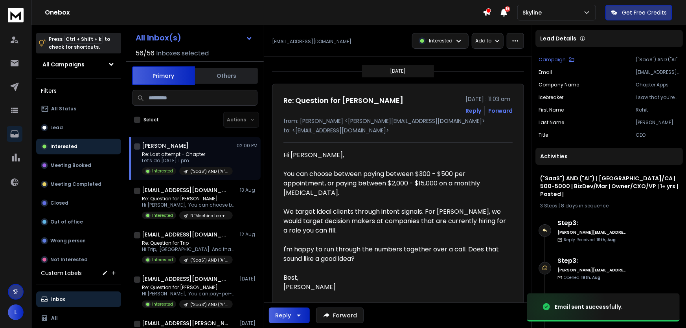 The image size is (686, 328). Describe the element at coordinates (151, 120) in the screenshot. I see `label: Select` at that location.